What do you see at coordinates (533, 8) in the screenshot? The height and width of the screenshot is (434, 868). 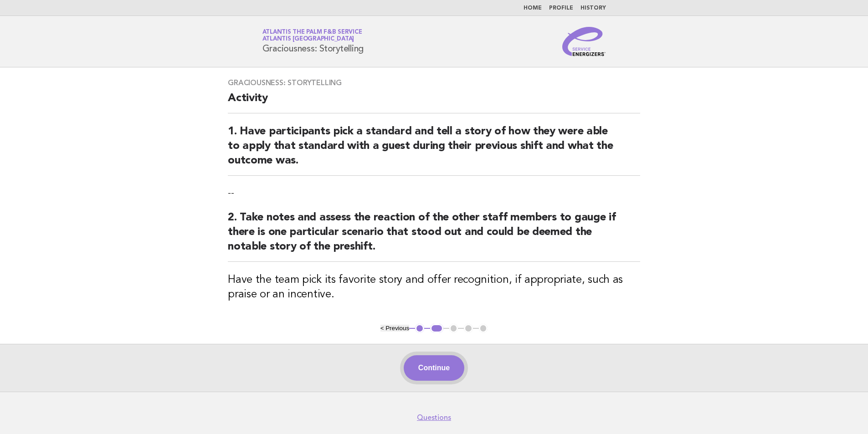 I see `a: Home` at bounding box center [533, 8].